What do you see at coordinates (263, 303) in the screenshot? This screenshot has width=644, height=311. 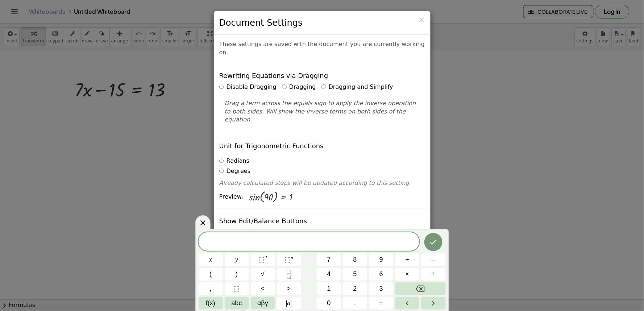 I see `span: αβγ` at bounding box center [263, 303].